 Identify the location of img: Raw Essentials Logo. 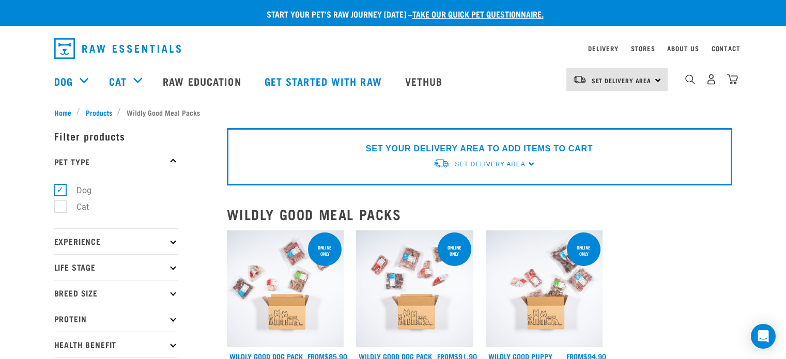
(117, 49).